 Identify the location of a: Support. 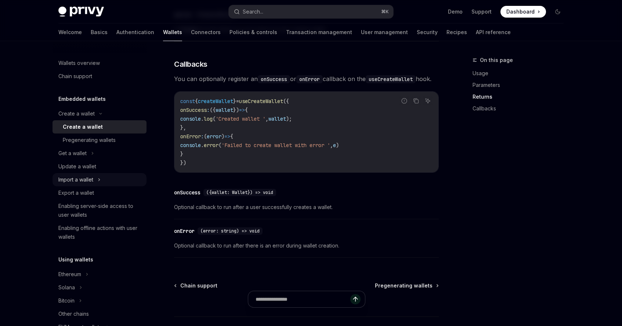
(481, 12).